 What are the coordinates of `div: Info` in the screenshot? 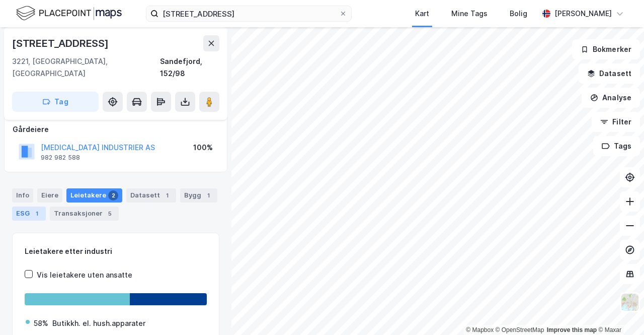 It's located at (23, 196).